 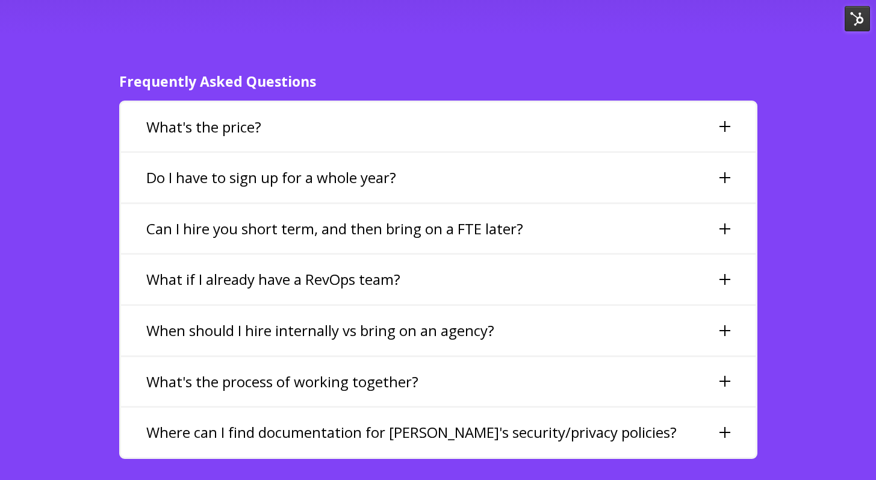 What do you see at coordinates (204, 127) in the screenshot?
I see `h3: What's the price?` at bounding box center [204, 127].